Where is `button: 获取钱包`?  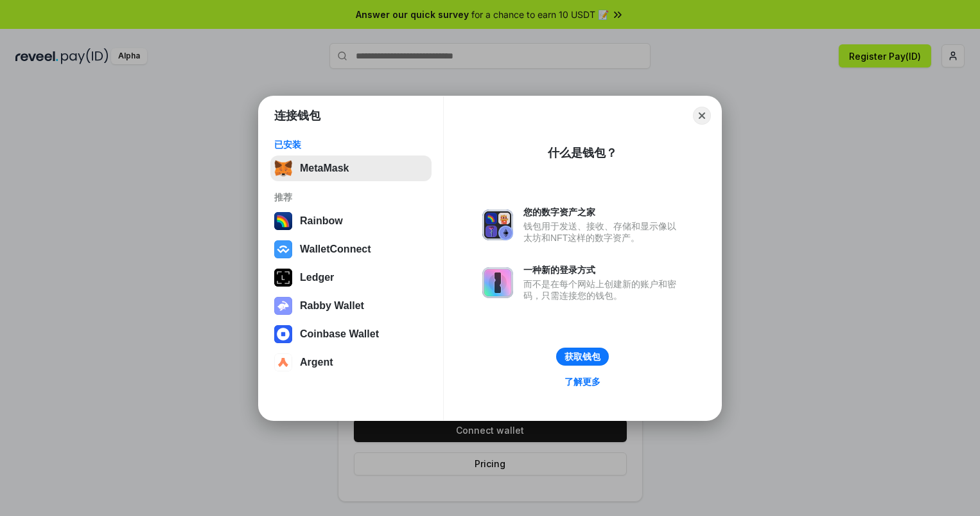
button: 获取钱包 is located at coordinates (583, 357).